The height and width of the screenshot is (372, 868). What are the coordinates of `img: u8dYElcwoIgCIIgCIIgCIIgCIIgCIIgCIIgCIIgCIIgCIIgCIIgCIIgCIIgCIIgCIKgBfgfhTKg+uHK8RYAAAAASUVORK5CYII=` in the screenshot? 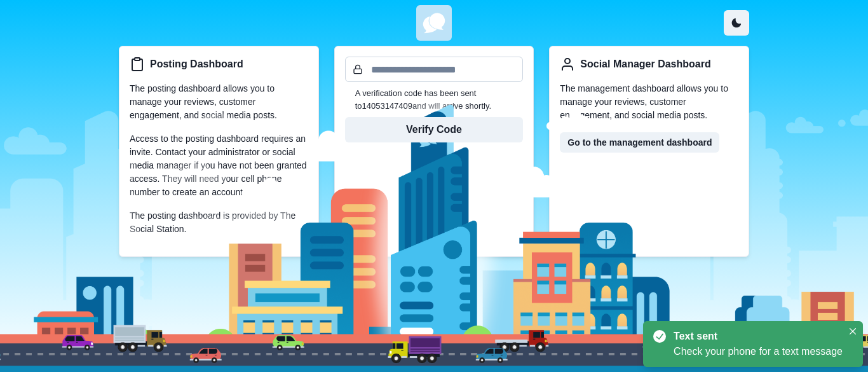 It's located at (434, 23).